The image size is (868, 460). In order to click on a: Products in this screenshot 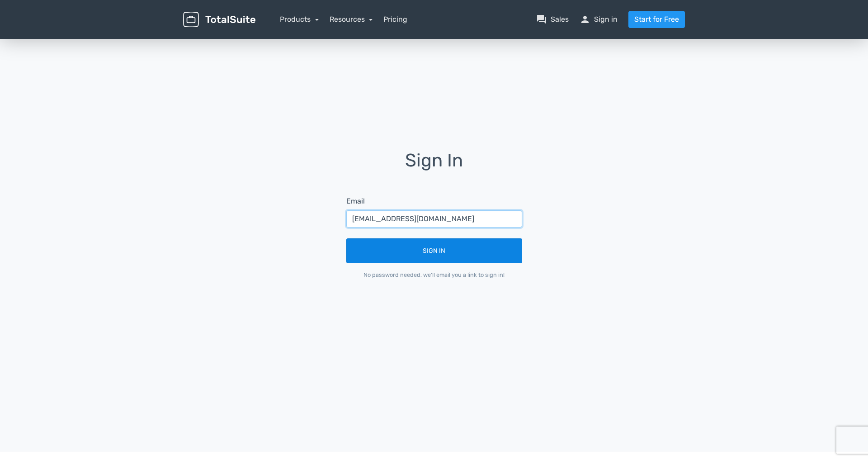, I will do `click(300, 19)`.